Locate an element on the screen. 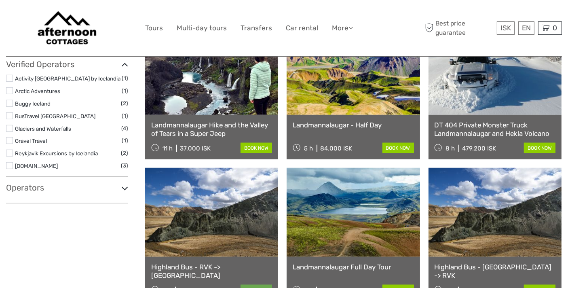 This screenshot has width=568, height=288. a: Multi-day tours is located at coordinates (202, 28).